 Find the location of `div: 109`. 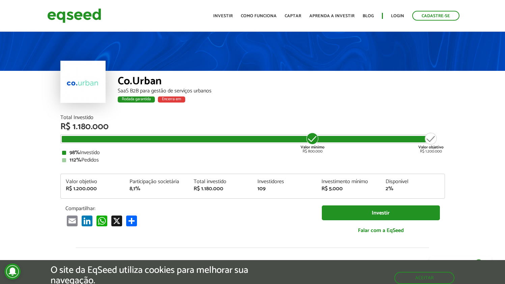

div: 109 is located at coordinates (284, 189).